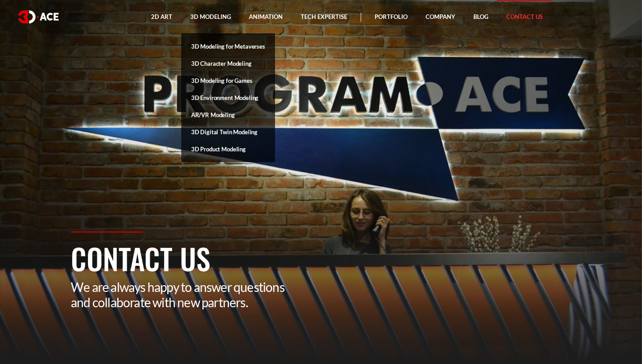 This screenshot has height=364, width=642. Describe the element at coordinates (228, 132) in the screenshot. I see `a: 3D Digital Twin Modeling` at that location.